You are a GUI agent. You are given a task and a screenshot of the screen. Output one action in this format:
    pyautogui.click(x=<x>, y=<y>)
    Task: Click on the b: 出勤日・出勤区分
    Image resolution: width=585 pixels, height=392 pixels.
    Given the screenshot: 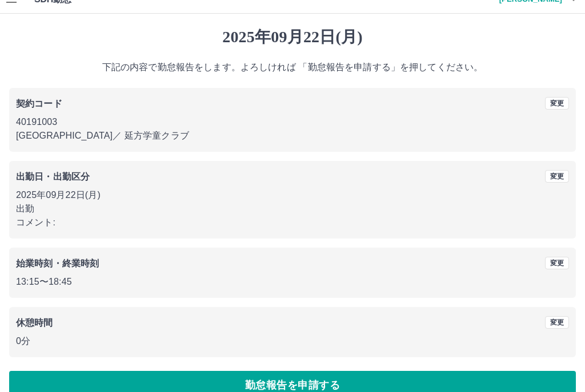 What is the action you would take?
    pyautogui.click(x=53, y=177)
    